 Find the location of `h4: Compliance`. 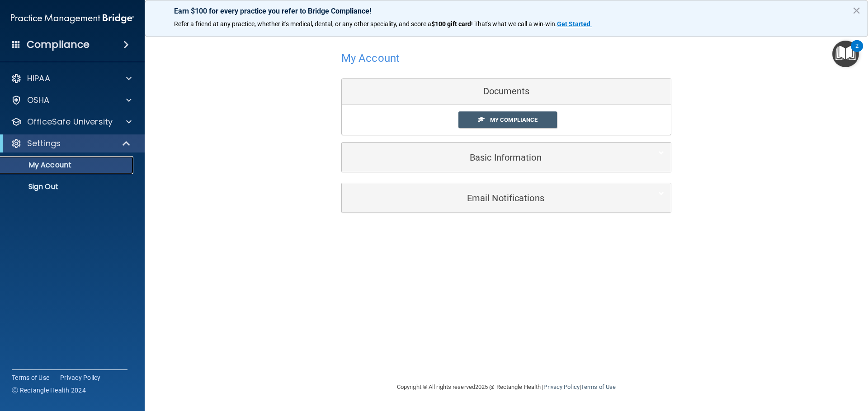

h4: Compliance is located at coordinates (58, 45).